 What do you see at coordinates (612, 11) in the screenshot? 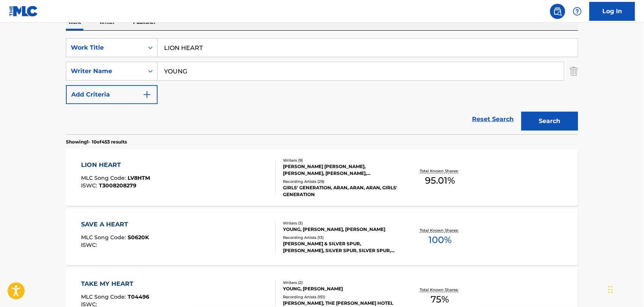
I see `a: Log In` at bounding box center [612, 11].